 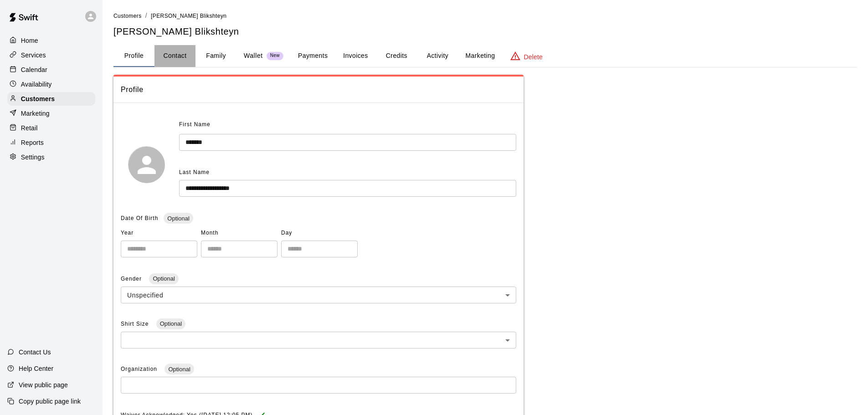 What do you see at coordinates (35, 113) in the screenshot?
I see `p: Marketing` at bounding box center [35, 113].